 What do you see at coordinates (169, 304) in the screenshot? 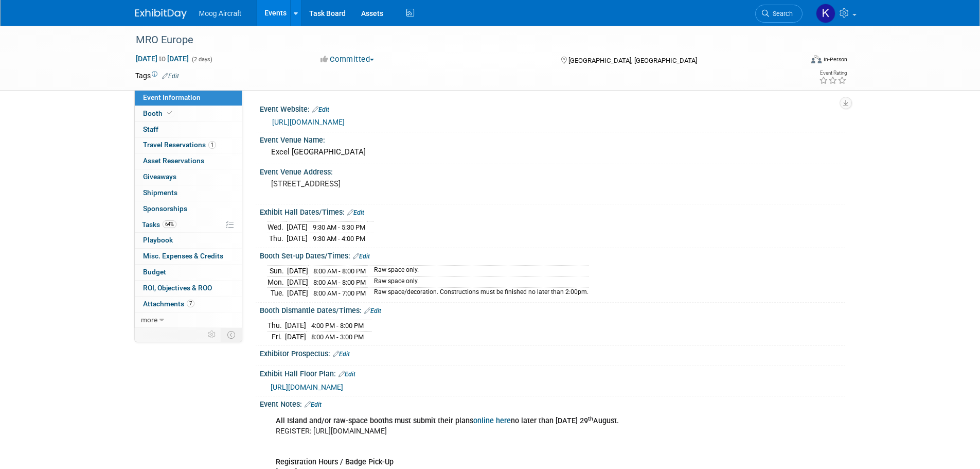
I see `span: Attachments` at bounding box center [169, 304].